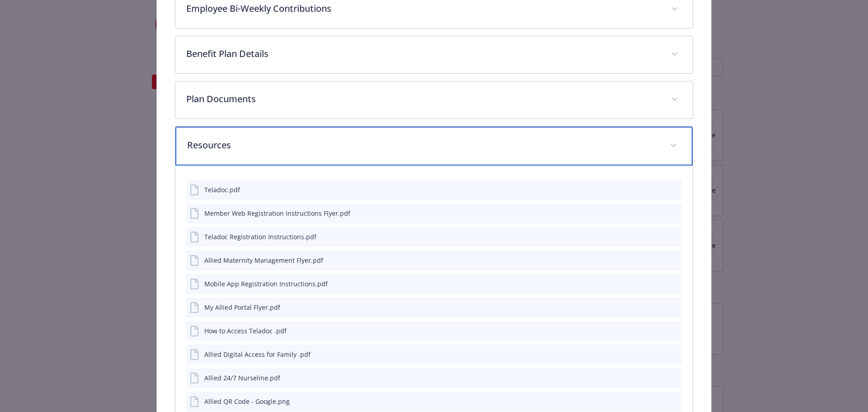  What do you see at coordinates (423, 54) in the screenshot?
I see `p: Benefit Plan Details` at bounding box center [423, 54].